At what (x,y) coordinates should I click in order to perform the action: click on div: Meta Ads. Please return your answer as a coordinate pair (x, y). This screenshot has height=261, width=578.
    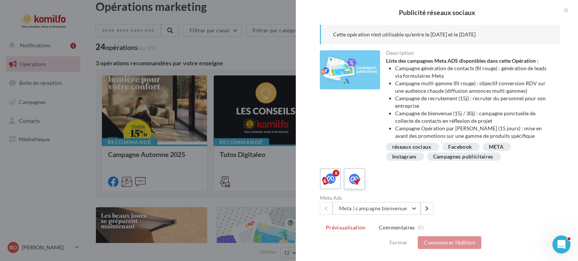
    Looking at the image, I should click on (378, 198).